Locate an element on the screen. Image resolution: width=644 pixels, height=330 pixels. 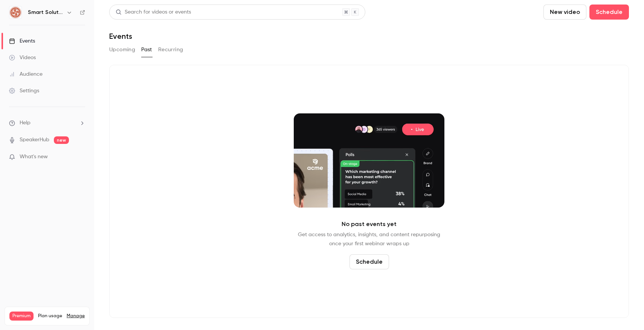
span: What's new is located at coordinates (34, 157).